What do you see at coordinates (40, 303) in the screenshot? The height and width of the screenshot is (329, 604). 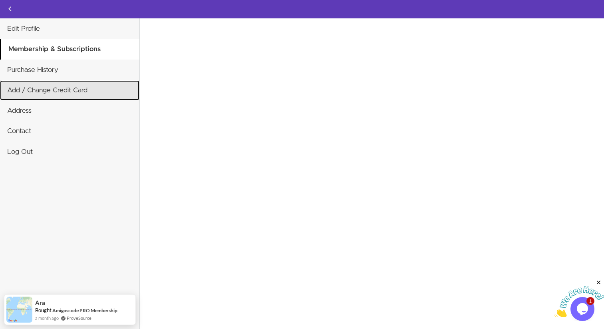 I see `span: Ara` at bounding box center [40, 303].